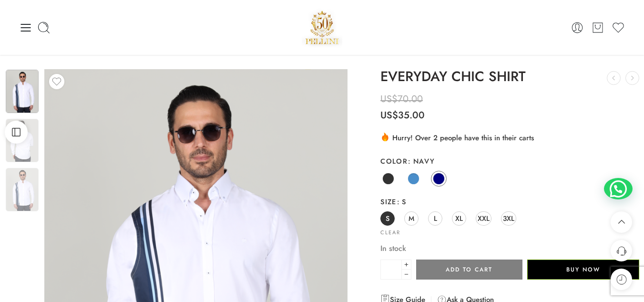  What do you see at coordinates (583, 270) in the screenshot?
I see `button: Buy Now` at bounding box center [583, 270].